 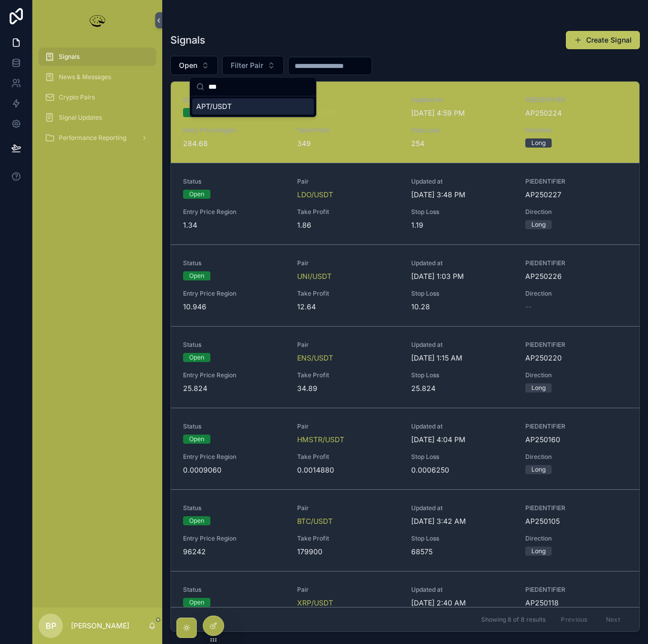 What do you see at coordinates (318, 113) in the screenshot?
I see `a: AAVE/USDT` at bounding box center [318, 113].